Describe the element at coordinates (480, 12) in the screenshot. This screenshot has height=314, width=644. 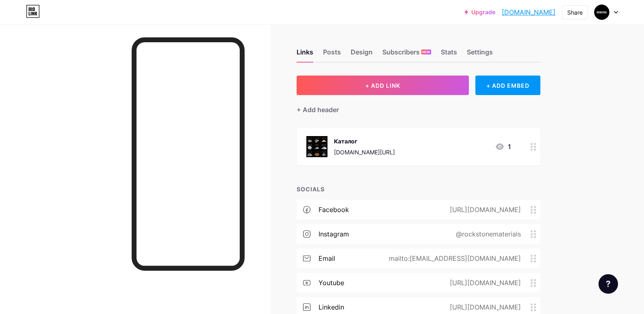
I see `a: Upgrade` at that location.